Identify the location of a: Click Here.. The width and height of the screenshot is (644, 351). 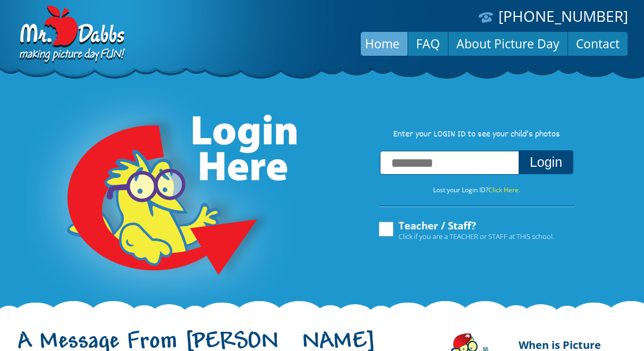
(504, 189).